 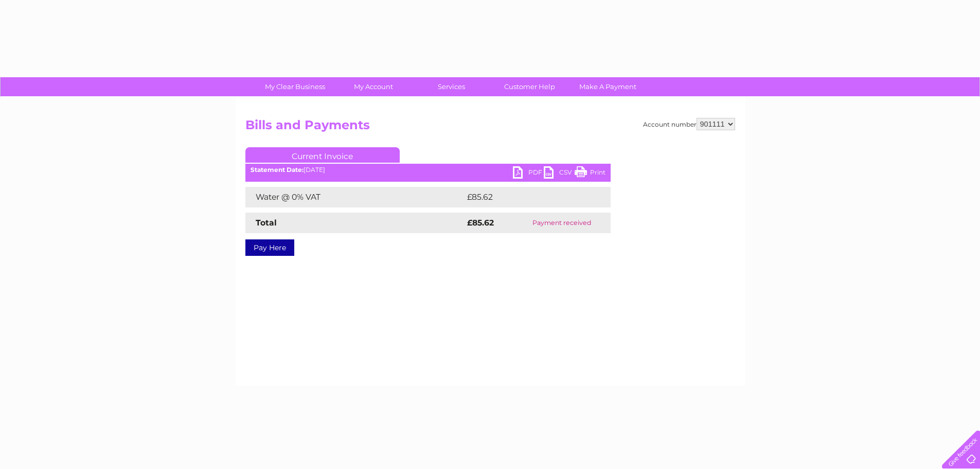 I want to click on td: Payment received, so click(x=562, y=223).